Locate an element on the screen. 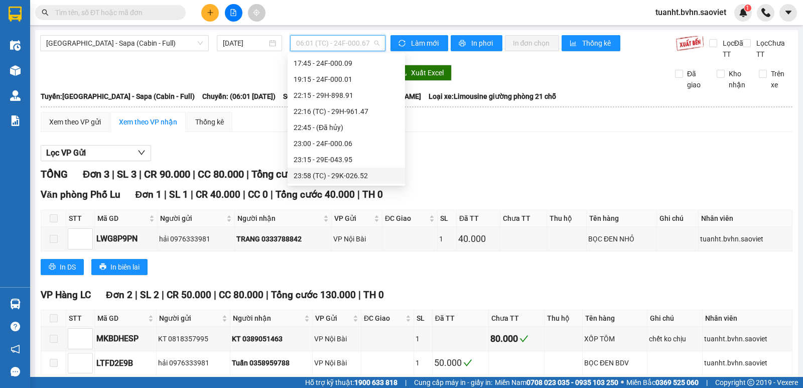 Image resolution: width=803 pixels, height=388 pixels. span: TH 0 is located at coordinates (374, 295).